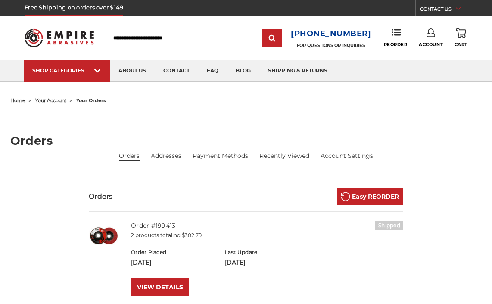 This screenshot has height=304, width=492. Describe the element at coordinates (166, 156) in the screenshot. I see `a: Addresses` at that location.